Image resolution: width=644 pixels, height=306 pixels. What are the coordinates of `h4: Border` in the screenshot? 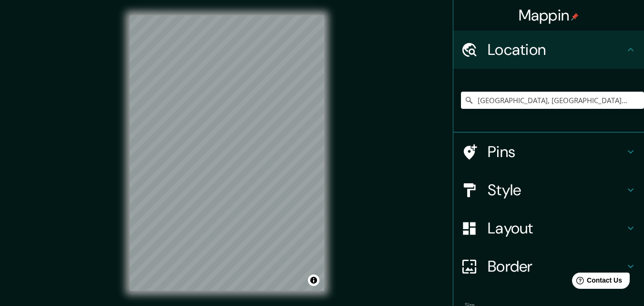 It's located at (556, 266).